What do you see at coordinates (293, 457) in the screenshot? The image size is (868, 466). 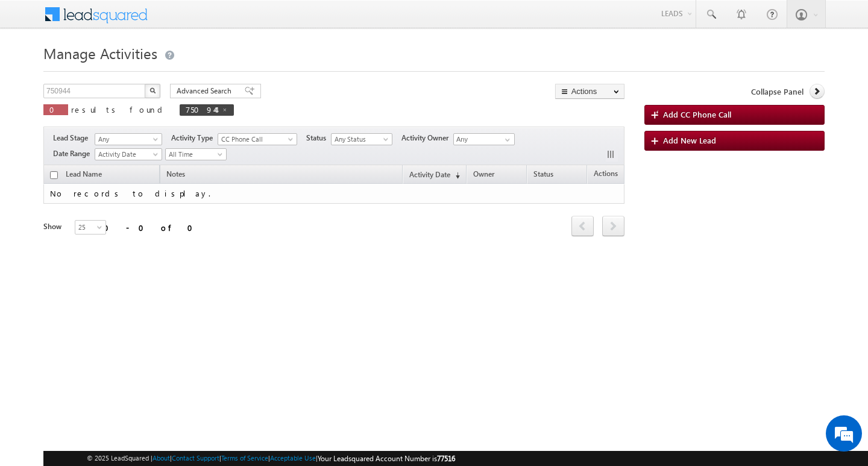 I see `a: Acceptable Use` at bounding box center [293, 457].